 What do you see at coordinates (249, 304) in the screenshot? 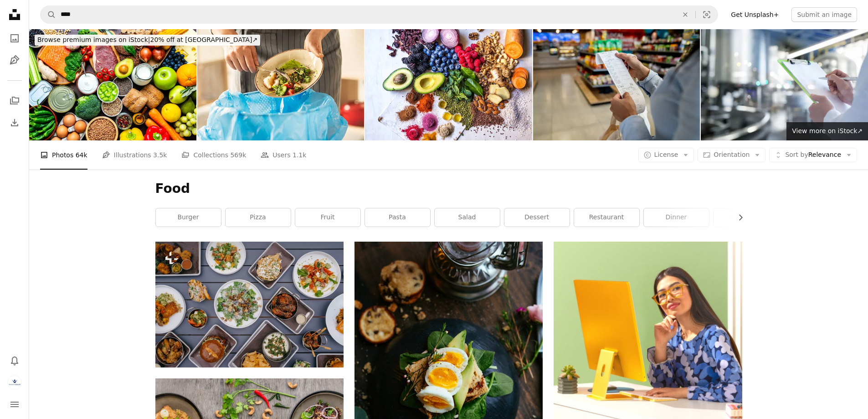
I see `img: a table topped with lots of plates of food` at bounding box center [249, 304].